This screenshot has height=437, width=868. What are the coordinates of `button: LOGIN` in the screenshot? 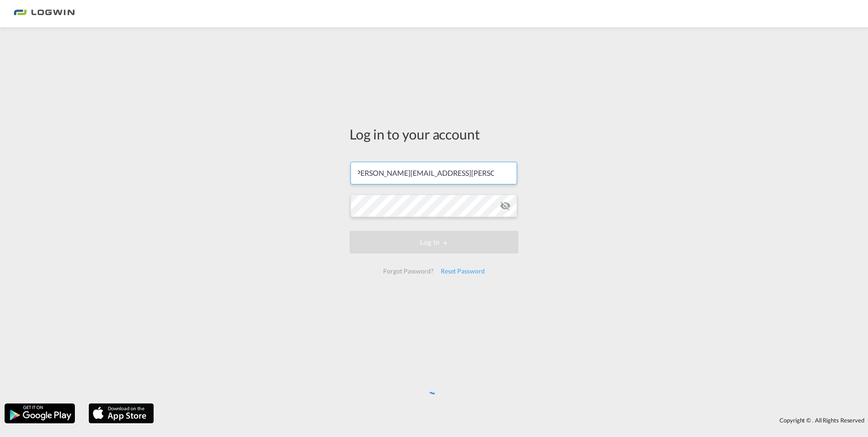 It's located at (434, 242).